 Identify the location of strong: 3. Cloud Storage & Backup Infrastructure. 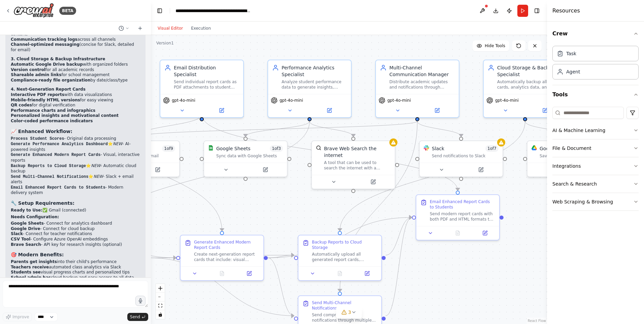
(58, 59).